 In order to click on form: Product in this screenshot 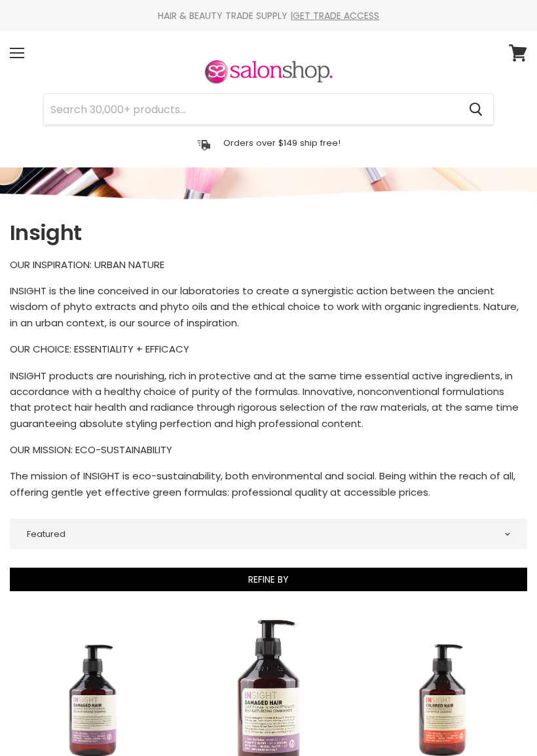, I will do `click(268, 109)`.